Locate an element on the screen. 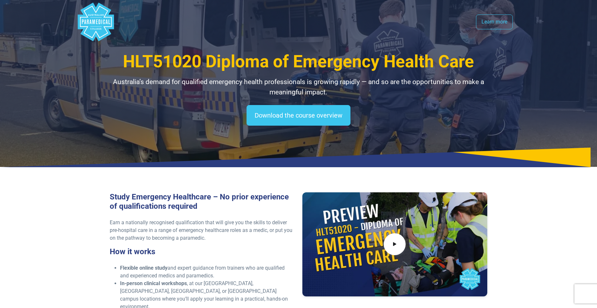  li: and expert guidance from trainers who are qualified and experienced medics and paramedics. is located at coordinates (207, 272).